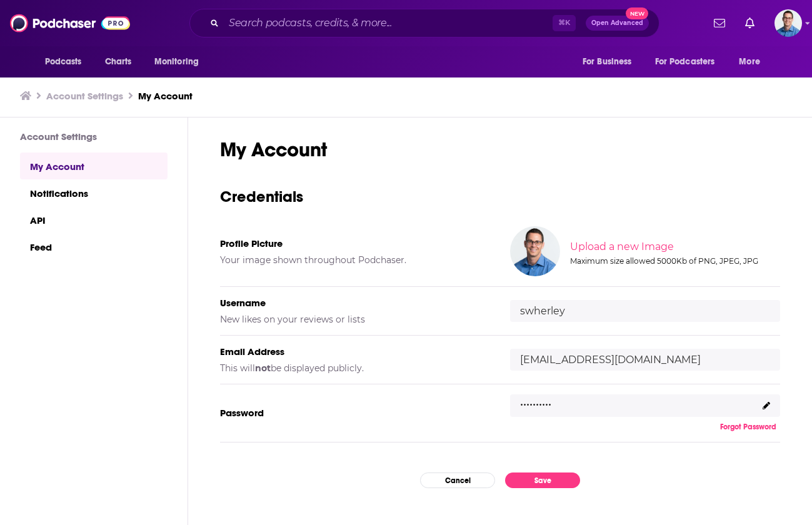 The image size is (812, 525). What do you see at coordinates (355, 302) in the screenshot?
I see `h5: Username` at bounding box center [355, 302].